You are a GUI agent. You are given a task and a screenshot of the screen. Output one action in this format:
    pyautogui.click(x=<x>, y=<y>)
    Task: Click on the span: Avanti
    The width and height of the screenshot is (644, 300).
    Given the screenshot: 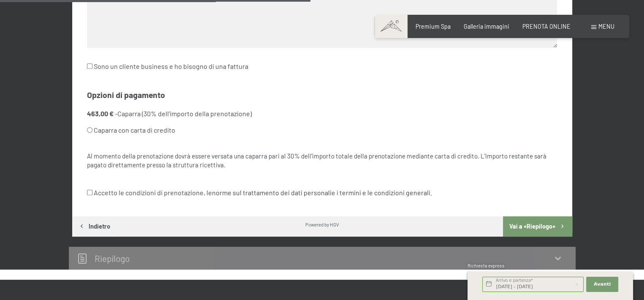 What is the action you would take?
    pyautogui.click(x=602, y=284)
    